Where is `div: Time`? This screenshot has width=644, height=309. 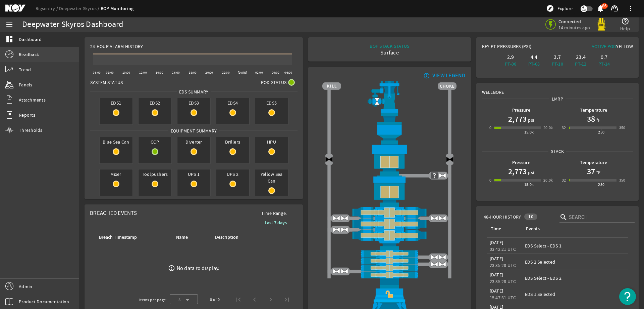 div: Time is located at coordinates (503, 229).